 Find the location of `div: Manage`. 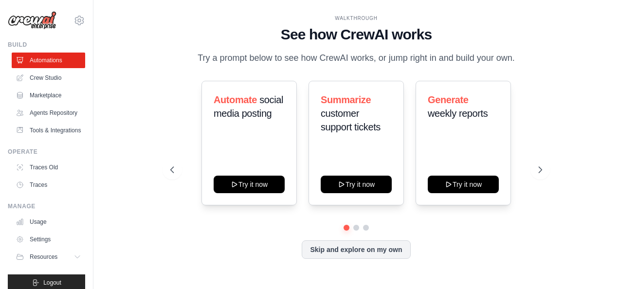

div: Manage is located at coordinates (46, 206).